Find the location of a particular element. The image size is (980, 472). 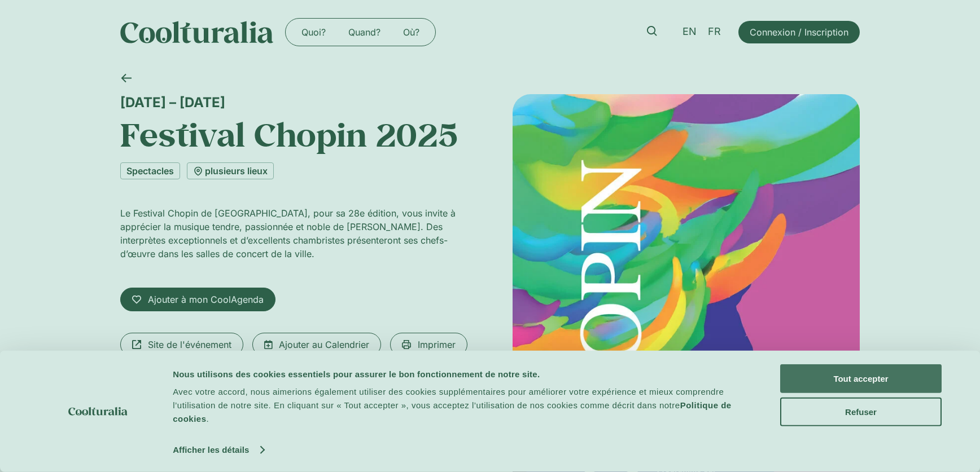

a: Quoi? is located at coordinates (313, 32).